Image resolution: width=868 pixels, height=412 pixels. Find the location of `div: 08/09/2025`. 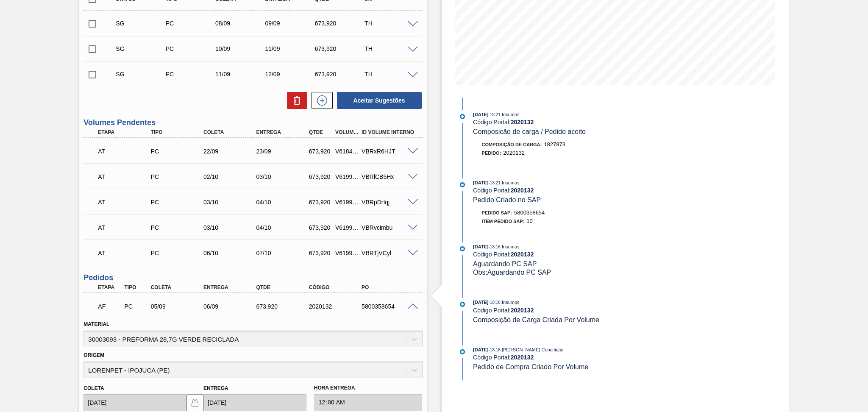

div: 08/09/2025 is located at coordinates (241, 23).